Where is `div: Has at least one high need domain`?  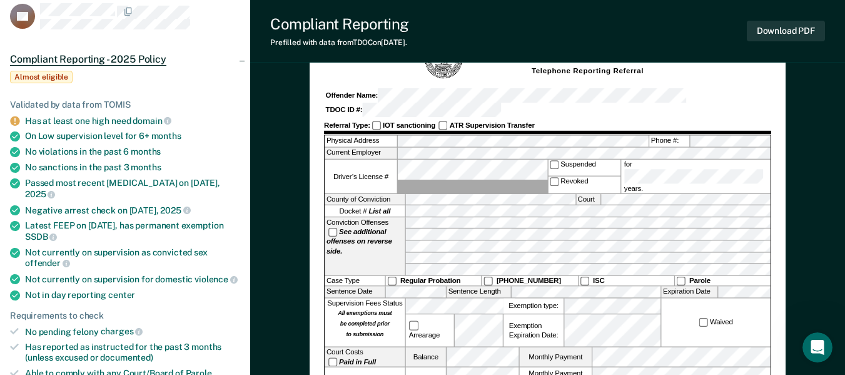 div: Has at least one high need domain is located at coordinates (133, 121).